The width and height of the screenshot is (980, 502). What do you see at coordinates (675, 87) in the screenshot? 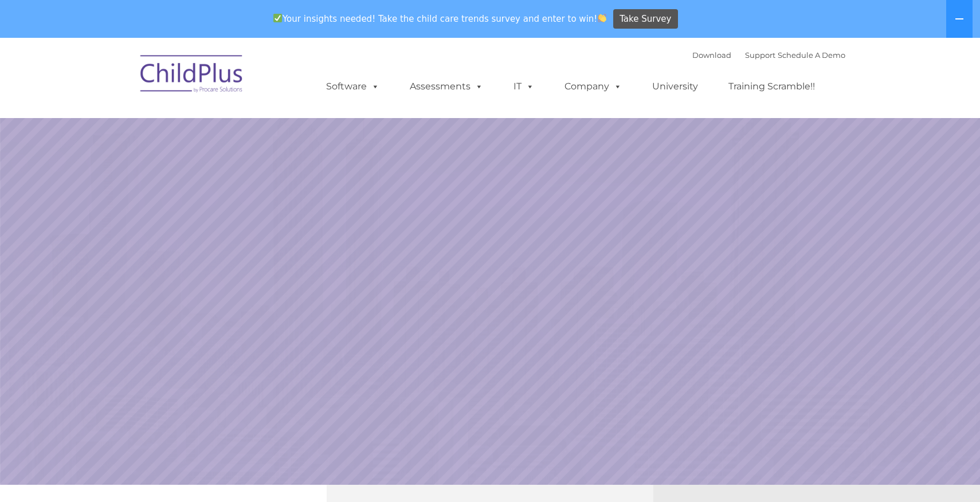
I see `a: University` at bounding box center [675, 87].